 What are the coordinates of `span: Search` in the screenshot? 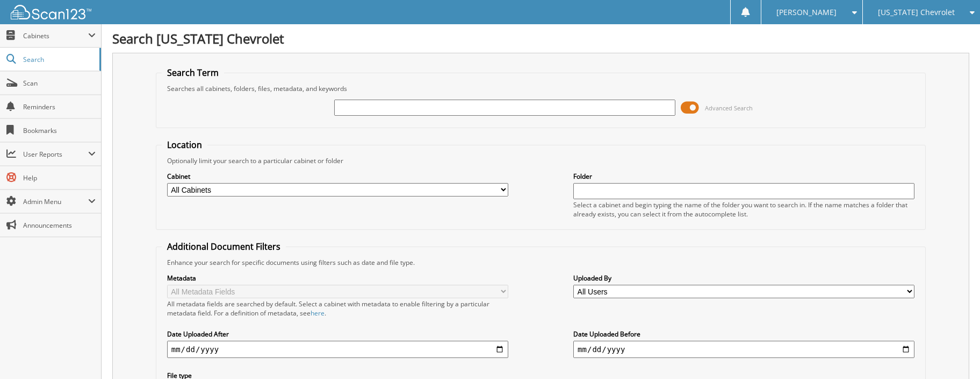 It's located at (59, 59).